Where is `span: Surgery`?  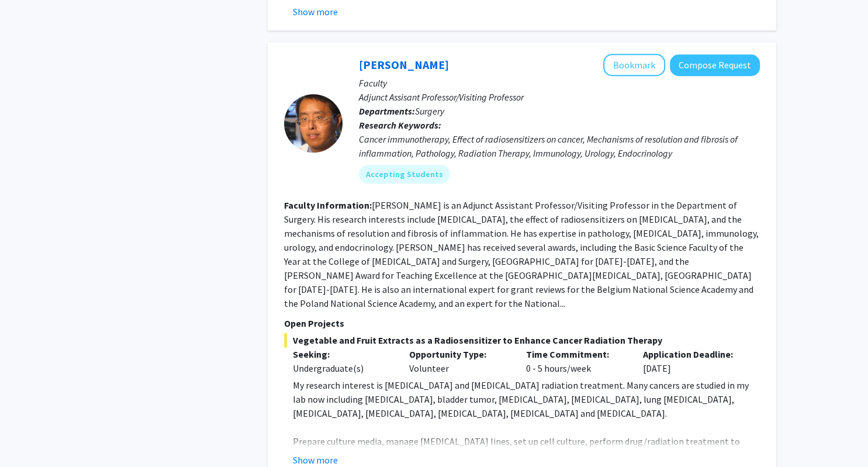
span: Surgery is located at coordinates (429, 111).